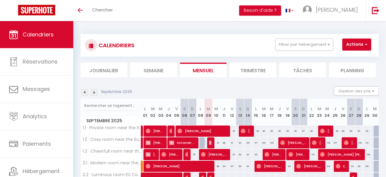  Describe the element at coordinates (116, 92) in the screenshot. I see `p: Septembre 2025` at that location.